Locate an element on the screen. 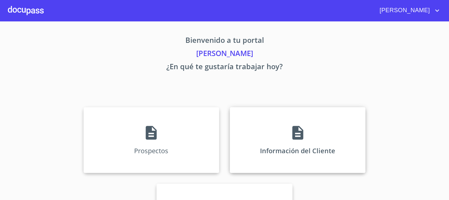 This screenshot has width=449, height=200. p: Prospectos is located at coordinates (151, 150).